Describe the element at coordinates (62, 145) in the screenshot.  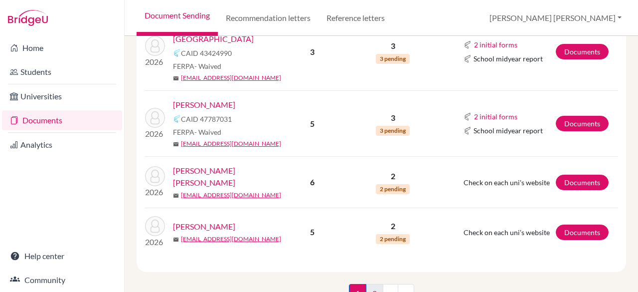
I see `a: Analytics` at that location.